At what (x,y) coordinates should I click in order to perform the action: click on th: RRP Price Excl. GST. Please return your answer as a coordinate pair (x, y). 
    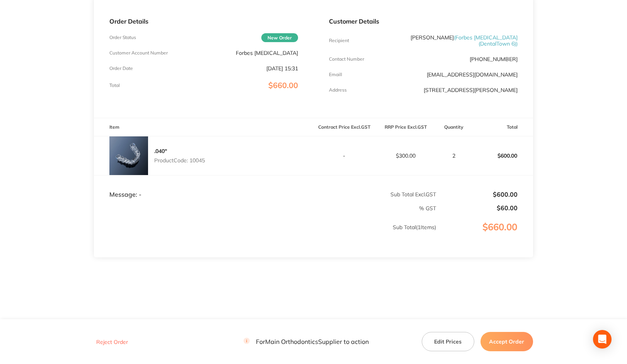
    Looking at the image, I should click on (406, 127).